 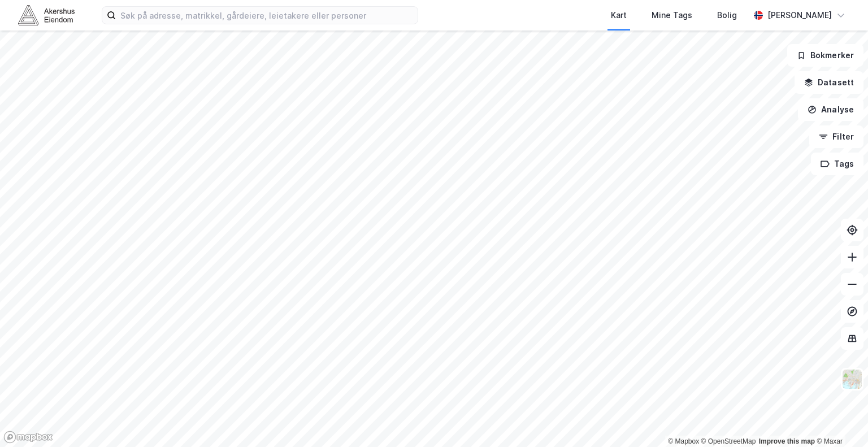 What do you see at coordinates (28, 437) in the screenshot?
I see `a: Mapbox homepage` at bounding box center [28, 437].